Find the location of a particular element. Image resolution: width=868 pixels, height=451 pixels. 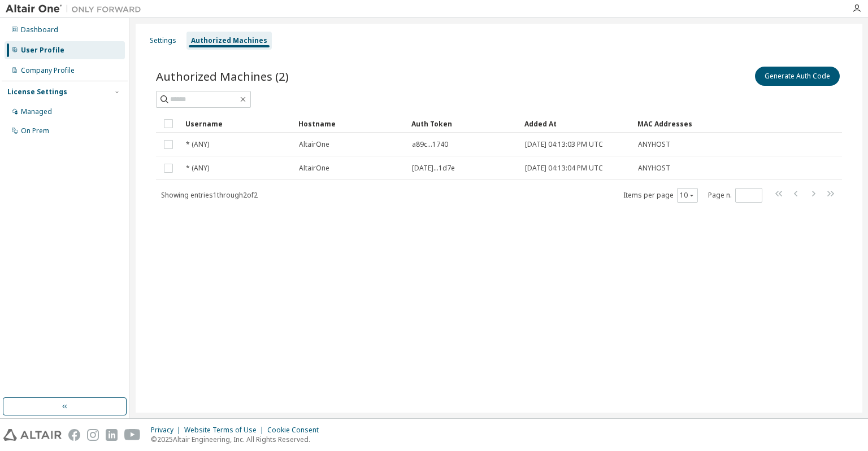

p: © 2025 Altair Engineering, Inc. All Rights Reserved. is located at coordinates (238, 439).